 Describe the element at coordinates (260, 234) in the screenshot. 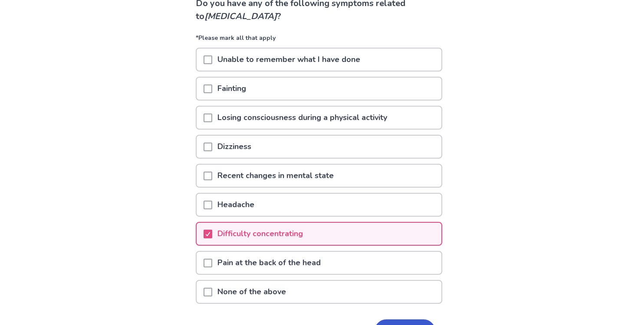

I see `p: Difficulty concentrating` at that location.